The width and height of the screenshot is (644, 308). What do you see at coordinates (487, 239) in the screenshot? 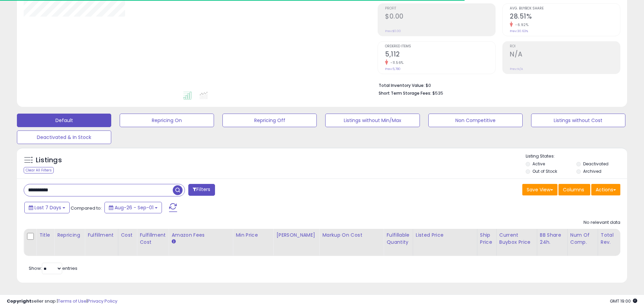
I see `div: Ship Price` at bounding box center [487, 239].